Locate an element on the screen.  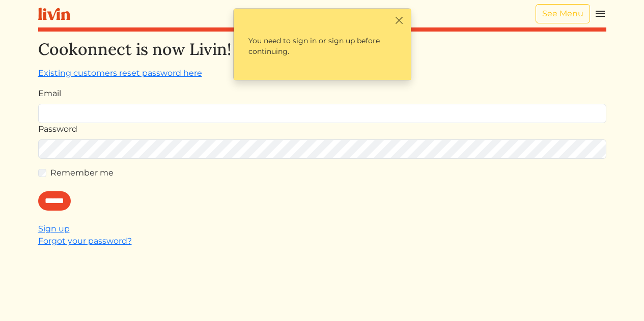
a: See Menu is located at coordinates (562, 14).